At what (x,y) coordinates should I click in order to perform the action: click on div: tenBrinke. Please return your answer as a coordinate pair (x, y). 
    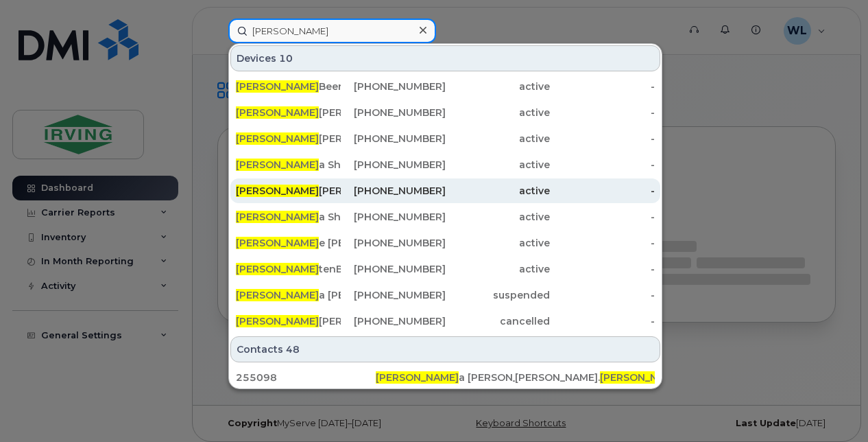
    Looking at the image, I should click on (288, 269).